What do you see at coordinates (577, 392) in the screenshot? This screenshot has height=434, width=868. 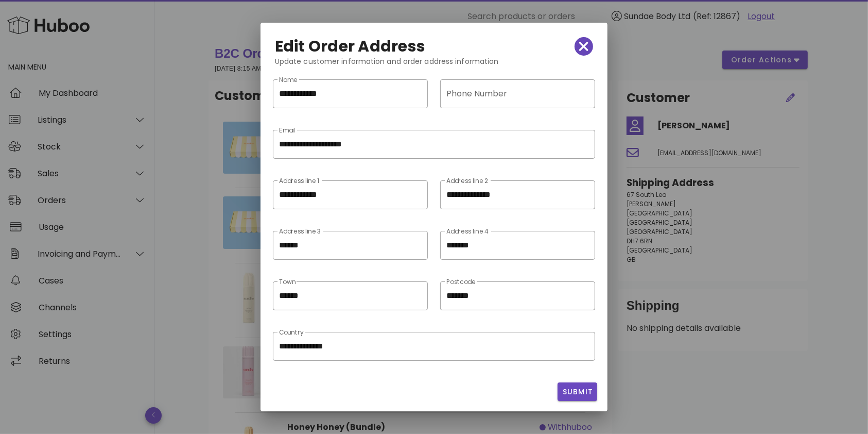 I see `span: Submit` at bounding box center [577, 392].